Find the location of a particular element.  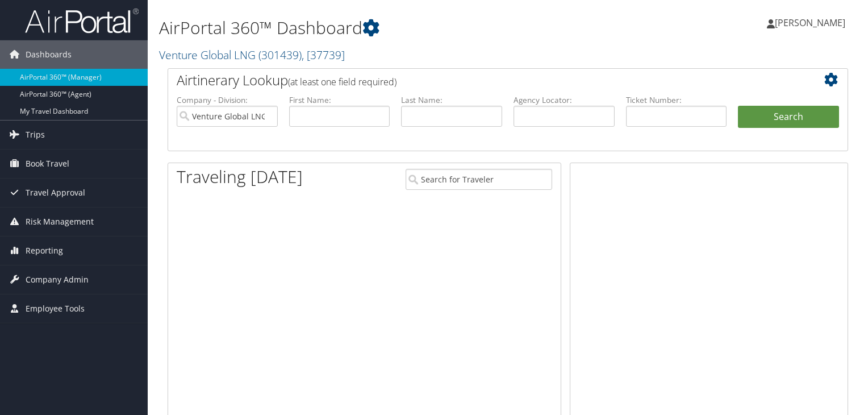

label: First Name: is located at coordinates (340, 100).